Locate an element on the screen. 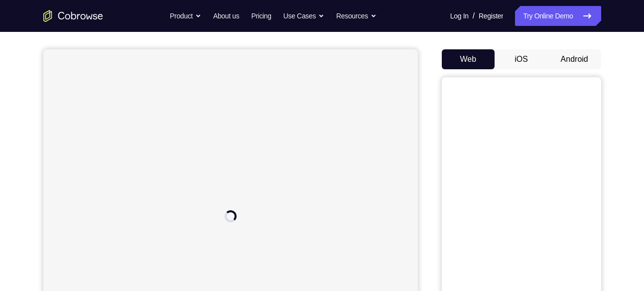 The width and height of the screenshot is (644, 291). button: Android is located at coordinates (574, 59).